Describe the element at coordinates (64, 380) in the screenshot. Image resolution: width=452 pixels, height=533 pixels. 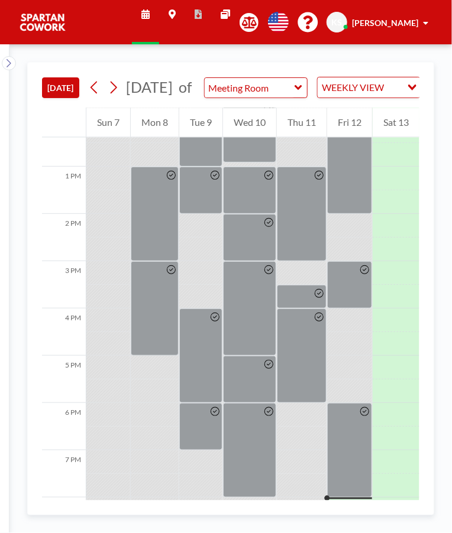
I see `div: 5 PM` at that location.